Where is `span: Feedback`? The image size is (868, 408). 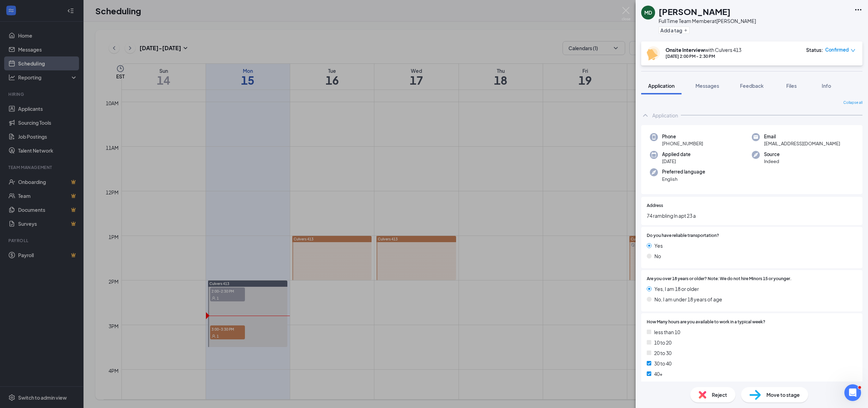 span: Feedback is located at coordinates (752, 85).